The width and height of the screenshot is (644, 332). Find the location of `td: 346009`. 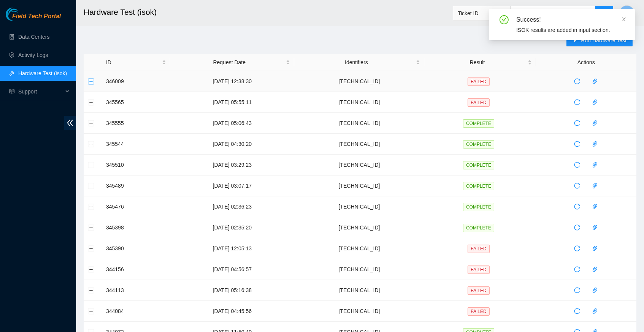

td: 346009 is located at coordinates (136, 81).